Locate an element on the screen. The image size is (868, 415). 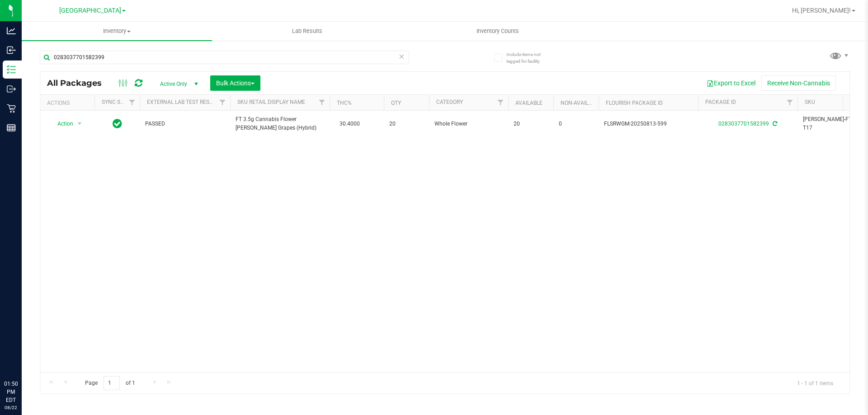
a: Inventory is located at coordinates (117, 31).